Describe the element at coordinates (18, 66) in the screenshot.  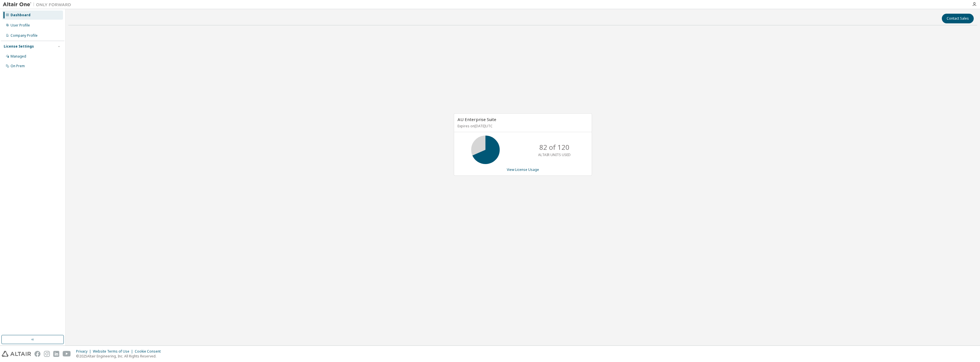
I see `div: On Prem` at that location.